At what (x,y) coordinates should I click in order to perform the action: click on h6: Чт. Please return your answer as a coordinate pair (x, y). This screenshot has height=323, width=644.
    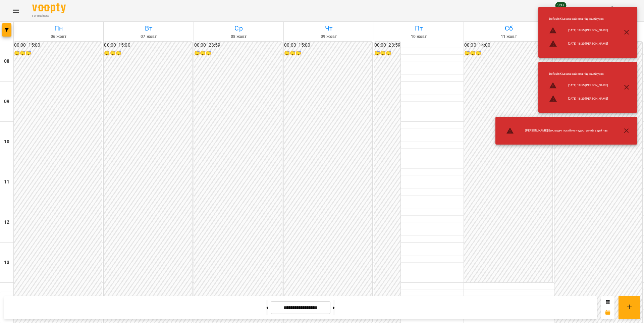
    Looking at the image, I should click on (328, 28).